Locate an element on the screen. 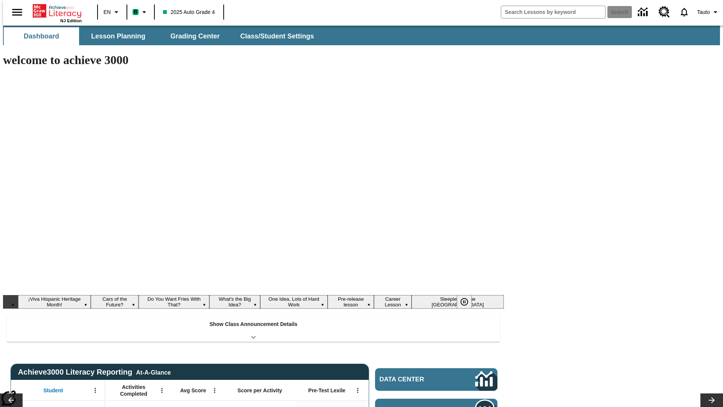 Image resolution: width=723 pixels, height=407 pixels. div: Pause is located at coordinates (468, 302).